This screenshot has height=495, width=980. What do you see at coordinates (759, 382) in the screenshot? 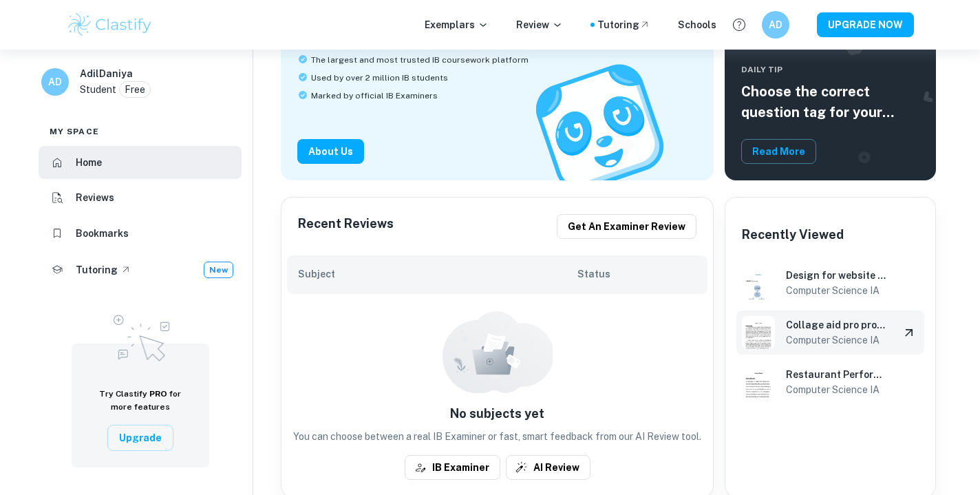
I see `img: Computer Science IA example thumbnail: Restaurant Performance Tracker (JavaFX)` at bounding box center [759, 382].